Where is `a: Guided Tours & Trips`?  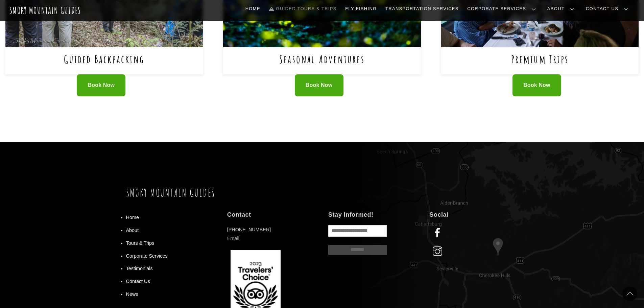
a: Guided Tours & Trips is located at coordinates (303, 9).